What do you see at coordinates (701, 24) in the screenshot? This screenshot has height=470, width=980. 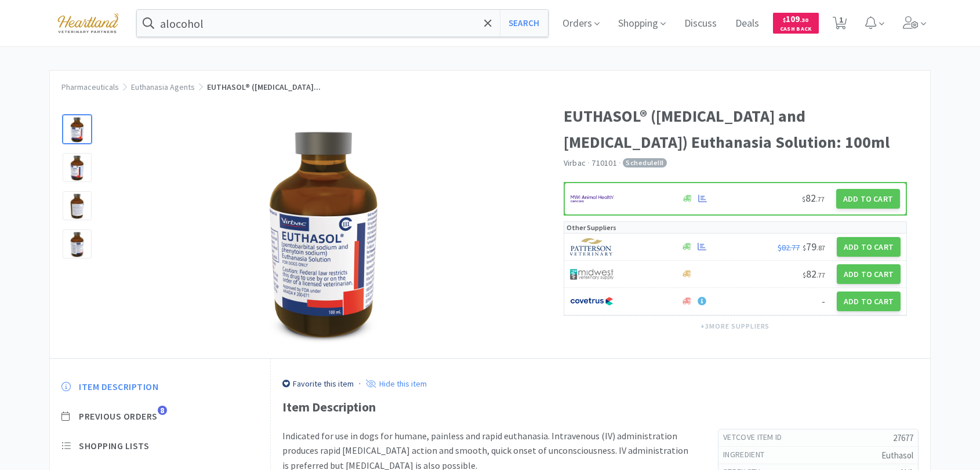 I see `a: Discuss` at bounding box center [701, 24].